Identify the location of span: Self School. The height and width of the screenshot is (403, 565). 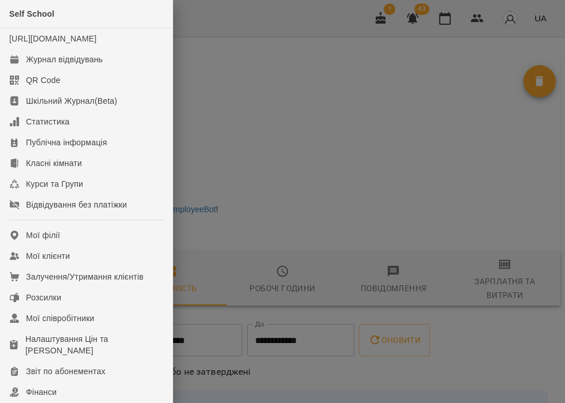
(32, 14).